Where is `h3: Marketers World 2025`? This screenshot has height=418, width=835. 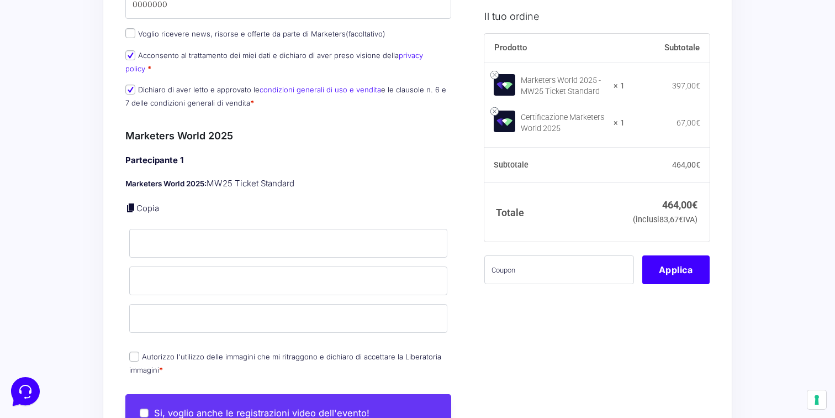 h3: Marketers World 2025 is located at coordinates (288, 135).